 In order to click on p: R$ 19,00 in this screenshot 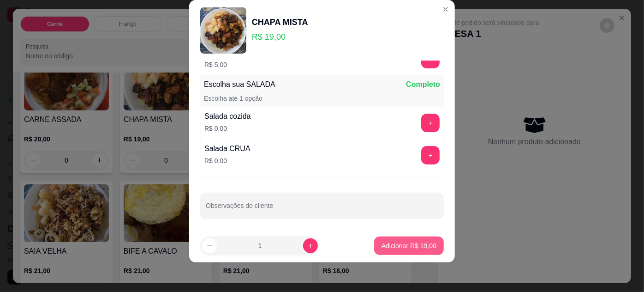, I will do `click(280, 37)`.